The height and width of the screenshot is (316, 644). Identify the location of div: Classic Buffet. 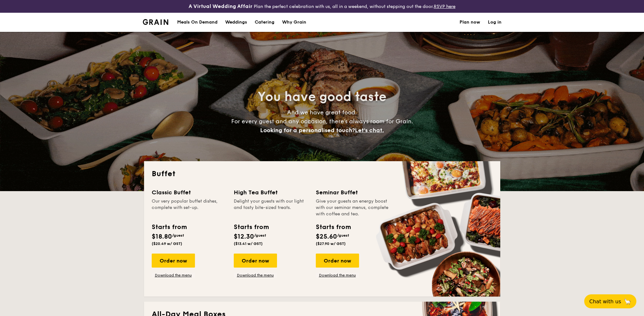
(189, 193).